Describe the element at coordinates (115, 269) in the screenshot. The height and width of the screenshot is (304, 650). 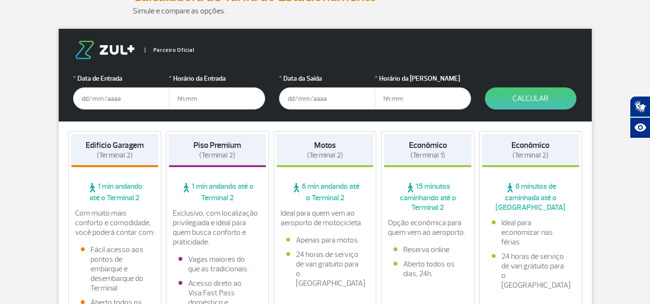
I see `li: Fácil acesso aos pontos de embarque e desembarque do Terminal` at that location.